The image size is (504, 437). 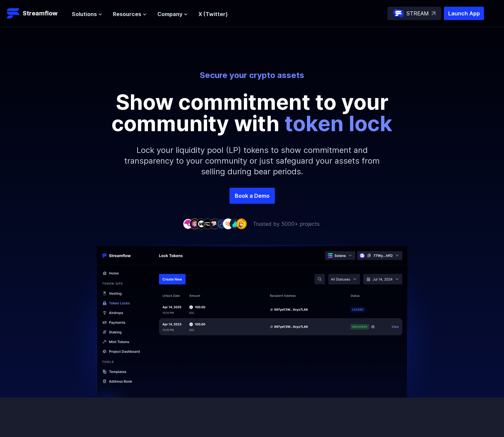 What do you see at coordinates (464, 13) in the screenshot?
I see `a: Launch App` at bounding box center [464, 13].